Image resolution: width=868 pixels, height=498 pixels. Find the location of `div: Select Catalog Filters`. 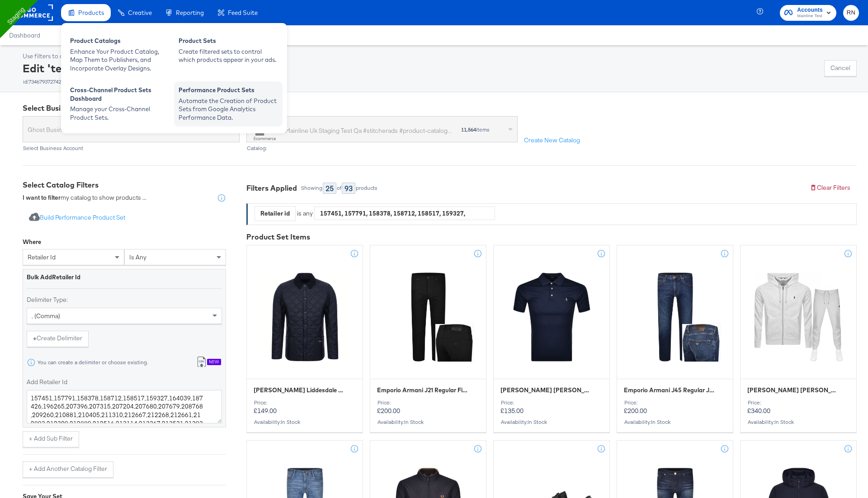

div: Select Catalog Filters is located at coordinates (124, 185).